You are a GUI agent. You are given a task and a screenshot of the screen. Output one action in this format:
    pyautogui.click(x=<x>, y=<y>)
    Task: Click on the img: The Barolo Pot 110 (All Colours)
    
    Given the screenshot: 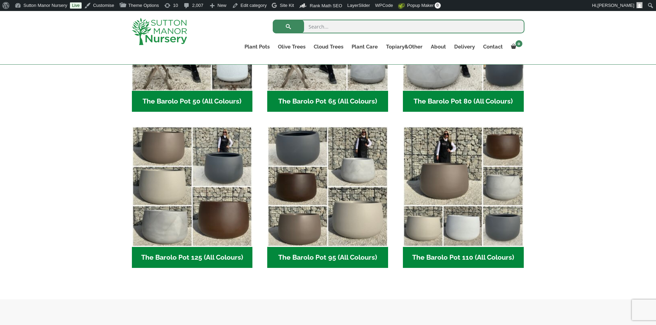 What is the action you would take?
    pyautogui.click(x=463, y=187)
    